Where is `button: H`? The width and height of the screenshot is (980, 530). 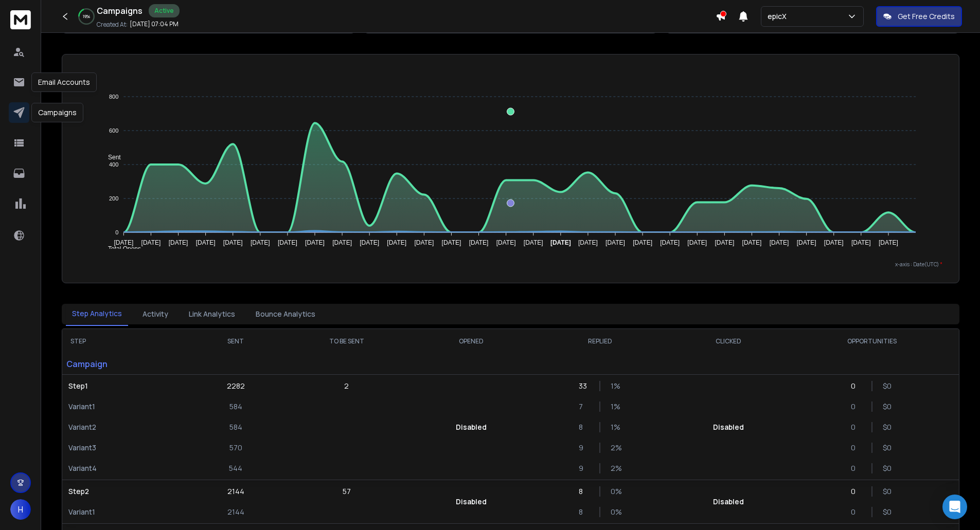
button: H is located at coordinates (21, 510).